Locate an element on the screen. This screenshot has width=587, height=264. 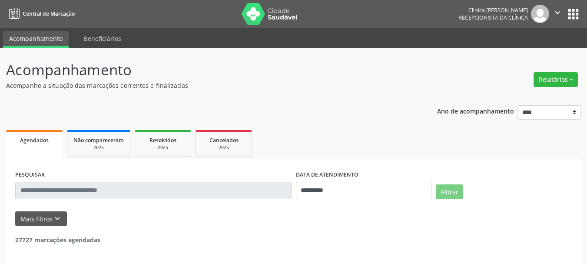
p: Acompanhamento is located at coordinates (207, 70).